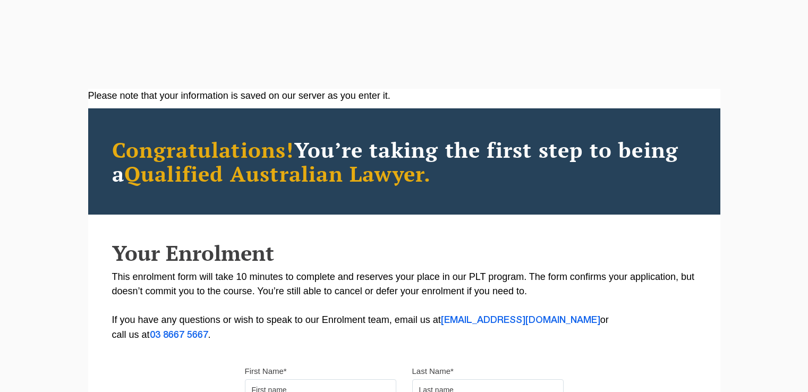  What do you see at coordinates (278, 173) in the screenshot?
I see `span: Qualified Australian Lawyer.` at bounding box center [278, 173].